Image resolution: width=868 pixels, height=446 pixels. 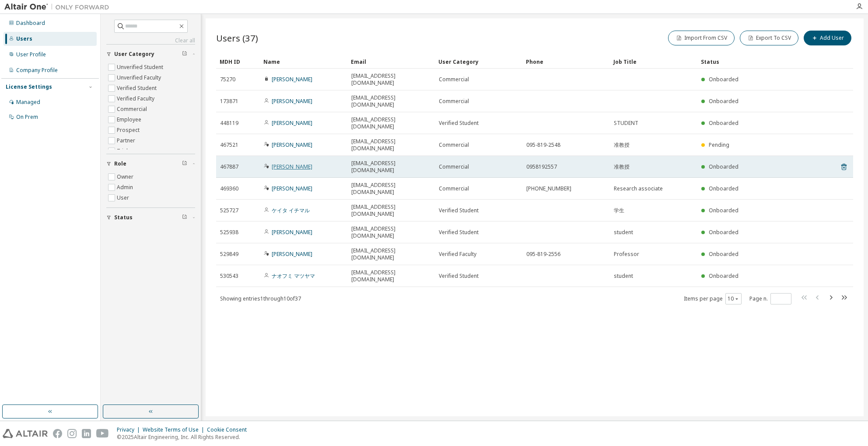 What do you see at coordinates (133, 109) in the screenshot?
I see `label: Commercial` at bounding box center [133, 109].